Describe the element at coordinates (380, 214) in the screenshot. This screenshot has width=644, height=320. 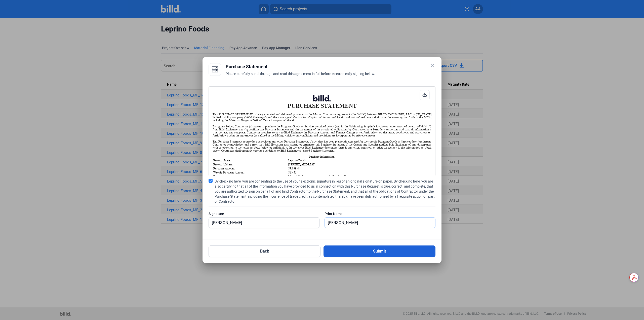
I see `div: Print Name` at that location.